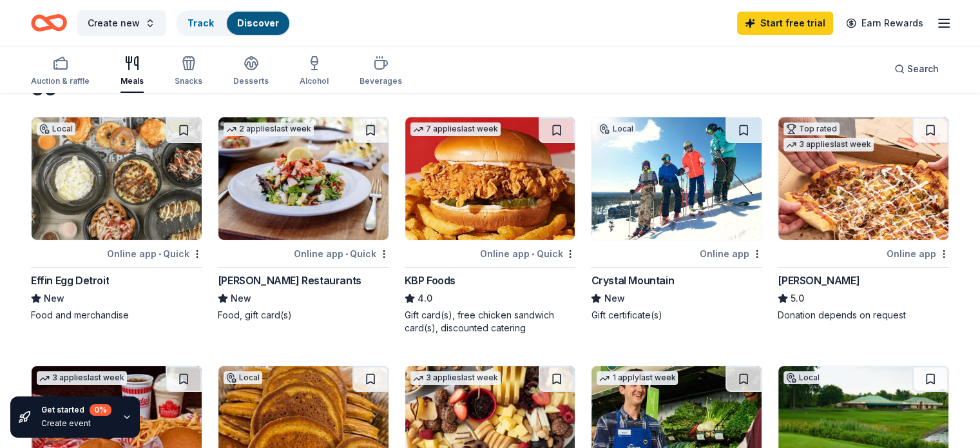 This screenshot has width=980, height=448. Describe the element at coordinates (490, 178) in the screenshot. I see `img: Image for KBP Foods` at that location.